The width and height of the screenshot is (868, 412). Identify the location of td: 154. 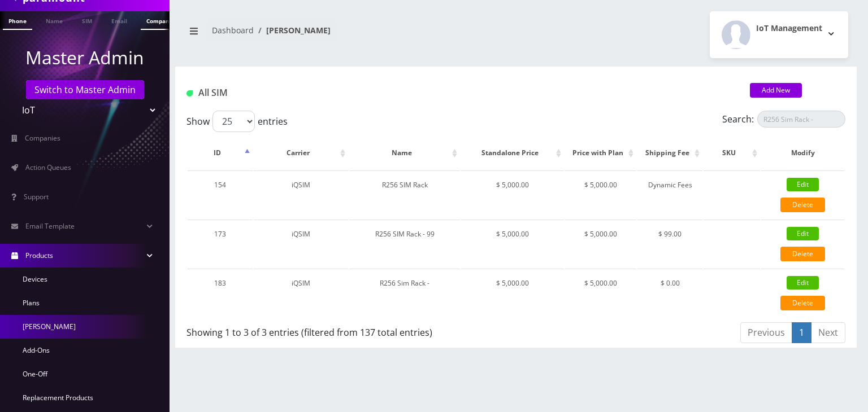
(220, 194).